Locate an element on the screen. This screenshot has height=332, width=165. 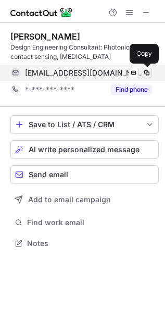
div: Save to List / ATS / CRM is located at coordinates (85, 125).